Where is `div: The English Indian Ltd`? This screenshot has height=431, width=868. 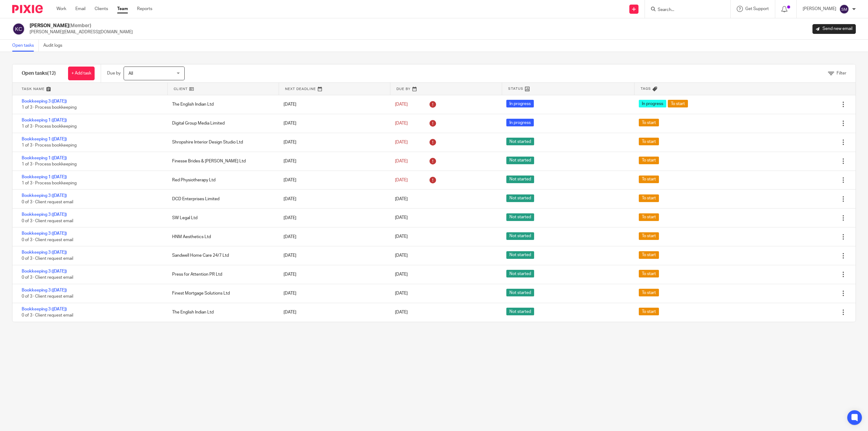
div: The English Indian Ltd is located at coordinates (222, 312).